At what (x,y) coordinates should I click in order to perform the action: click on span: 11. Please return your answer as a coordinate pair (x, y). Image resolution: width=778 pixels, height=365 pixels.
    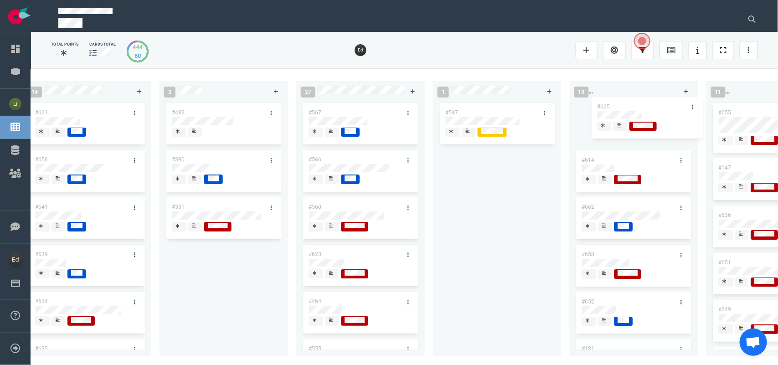
    Looking at the image, I should click on (718, 92).